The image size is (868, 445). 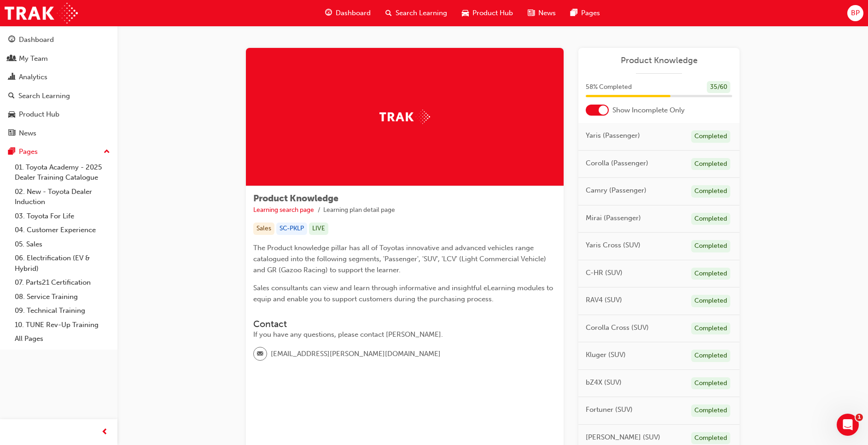 What do you see at coordinates (487, 13) in the screenshot?
I see `a: car-iconProduct Hub` at bounding box center [487, 13].